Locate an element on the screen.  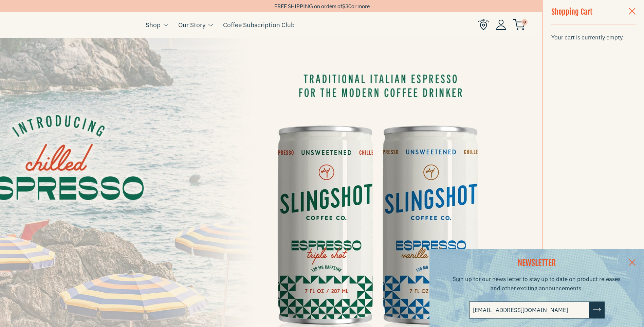
span: 0 is located at coordinates (524, 22).